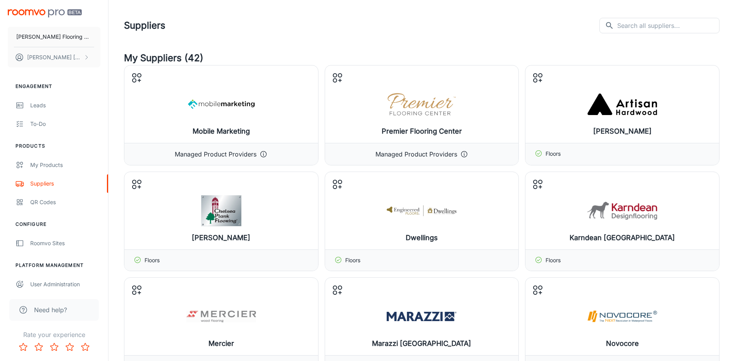  Describe the element at coordinates (70, 347) in the screenshot. I see `button: Rate 4 star` at that location.